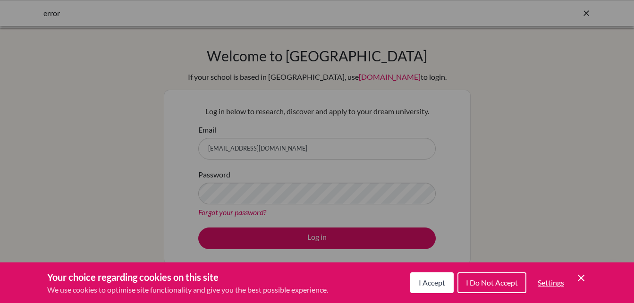  What do you see at coordinates (551, 282) in the screenshot?
I see `span: Settings` at bounding box center [551, 282].